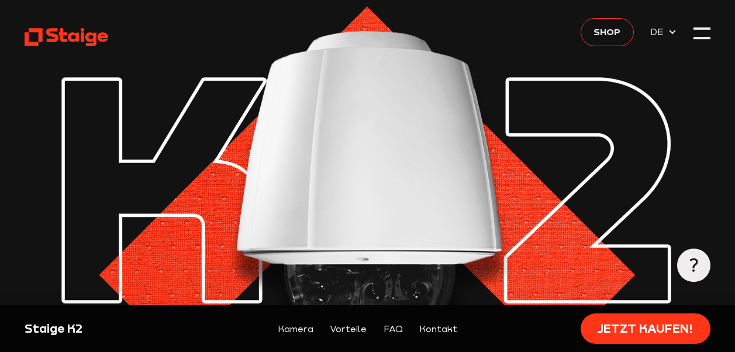 This screenshot has width=735, height=352. What do you see at coordinates (438, 329) in the screenshot?
I see `a: Kontakt` at bounding box center [438, 329].